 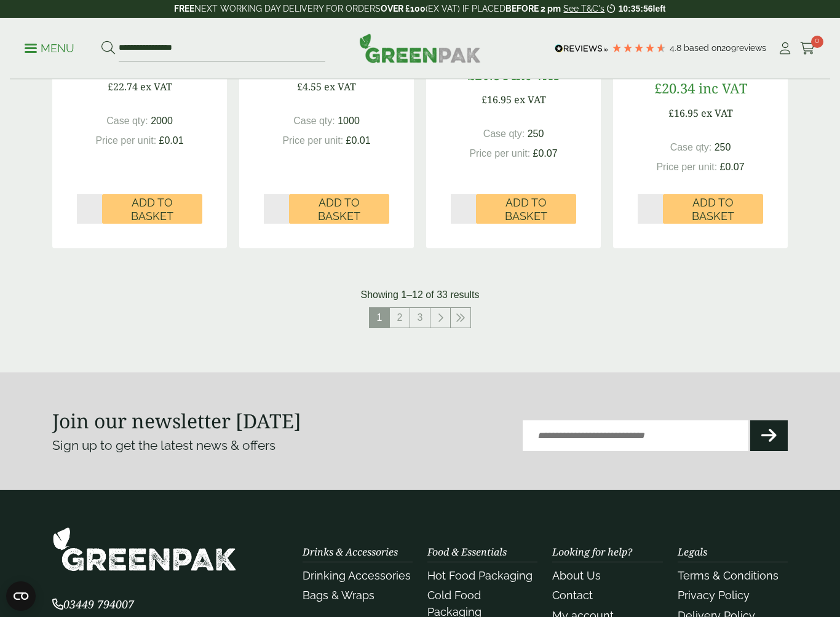 What do you see at coordinates (728, 575) in the screenshot?
I see `a: Terms & Conditions` at bounding box center [728, 575].